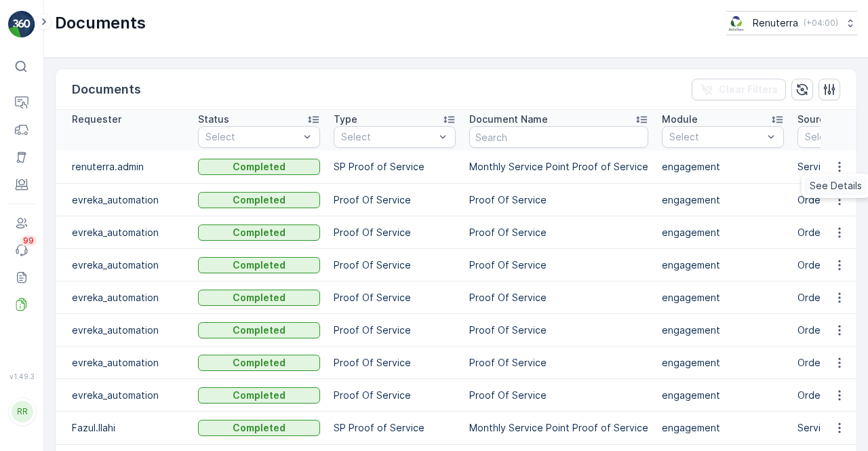 Image resolution: width=868 pixels, height=451 pixels. I want to click on p: Source, so click(814, 120).